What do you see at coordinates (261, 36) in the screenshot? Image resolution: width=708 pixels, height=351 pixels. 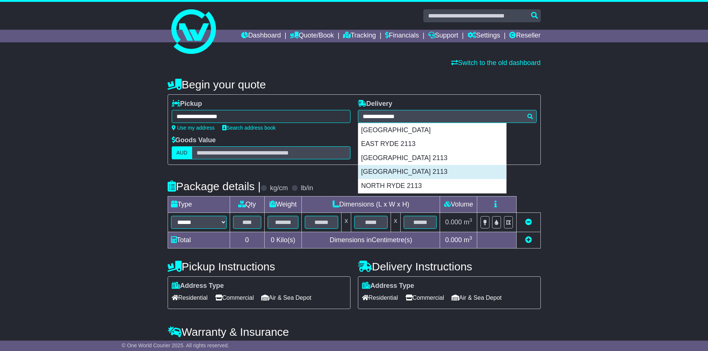 I see `a: Dashboard` at bounding box center [261, 36].